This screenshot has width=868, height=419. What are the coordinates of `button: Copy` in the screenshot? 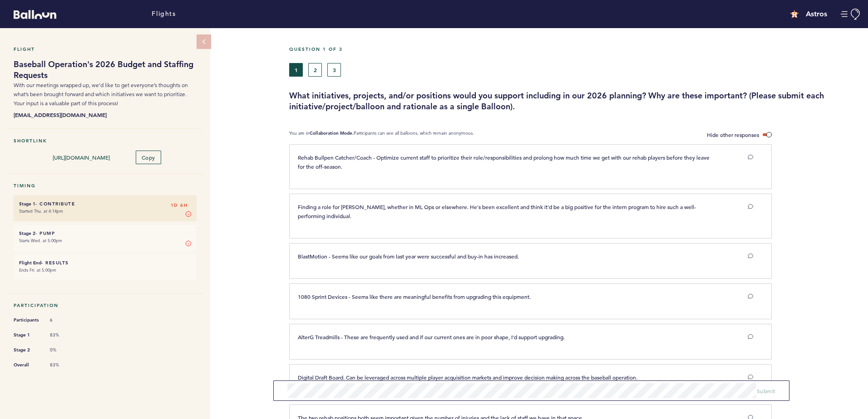 It's located at (148, 158).